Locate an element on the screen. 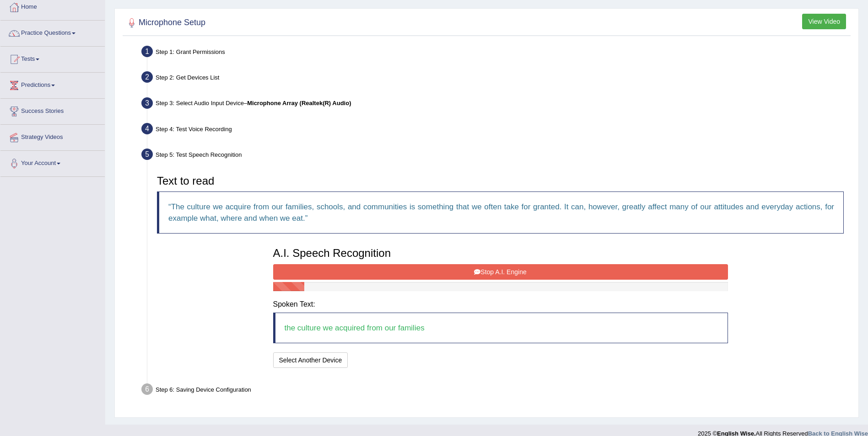  div: Step 5: Test Speech Recognition is located at coordinates (496, 156).